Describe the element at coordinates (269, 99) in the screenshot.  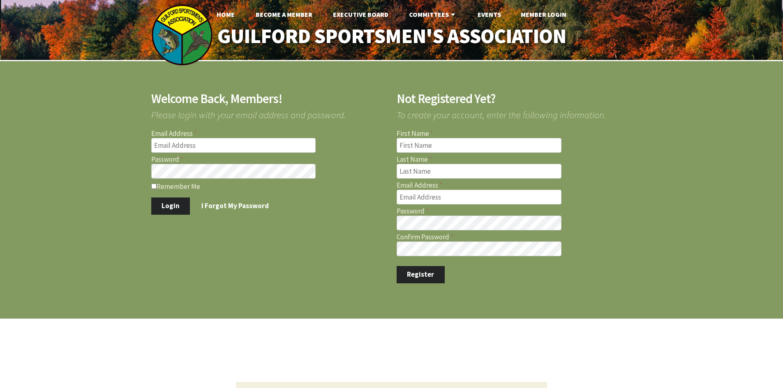
I see `h2: Welcome Back, Members!` at that location.